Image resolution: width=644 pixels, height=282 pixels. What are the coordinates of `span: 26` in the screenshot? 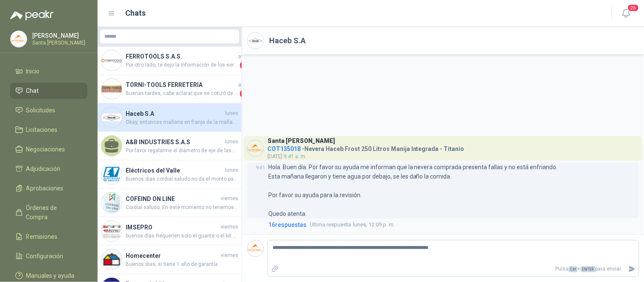 It's located at (633, 8).